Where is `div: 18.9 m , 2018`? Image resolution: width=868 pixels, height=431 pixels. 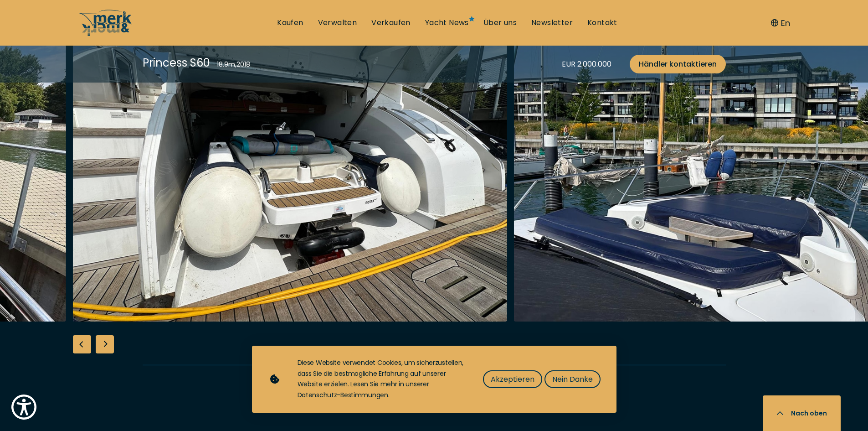 div: 18.9 m , 2018 is located at coordinates (233, 64).